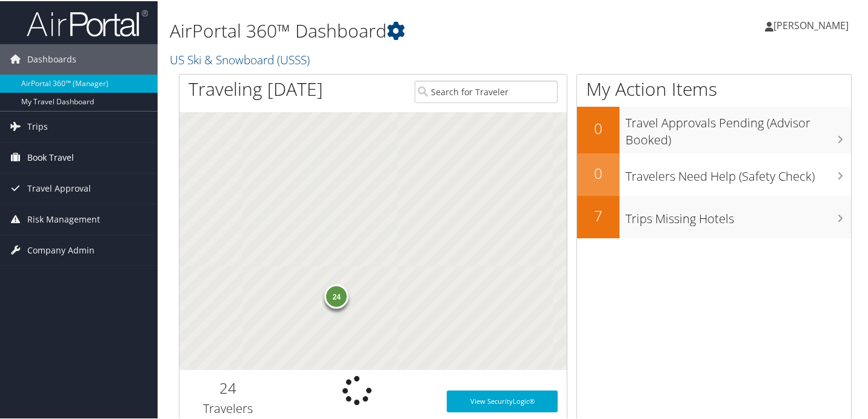 The width and height of the screenshot is (868, 419). What do you see at coordinates (738, 215) in the screenshot?
I see `h3: Trips Missing Hotels` at bounding box center [738, 215].